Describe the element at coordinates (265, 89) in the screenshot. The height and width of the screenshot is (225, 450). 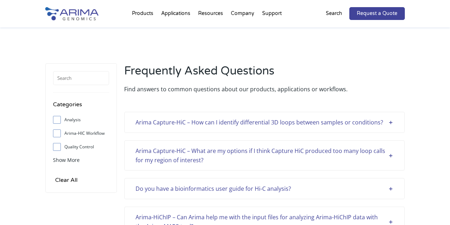
I see `p: Find answers to common questions about our products, applications or workflows.` at that location.